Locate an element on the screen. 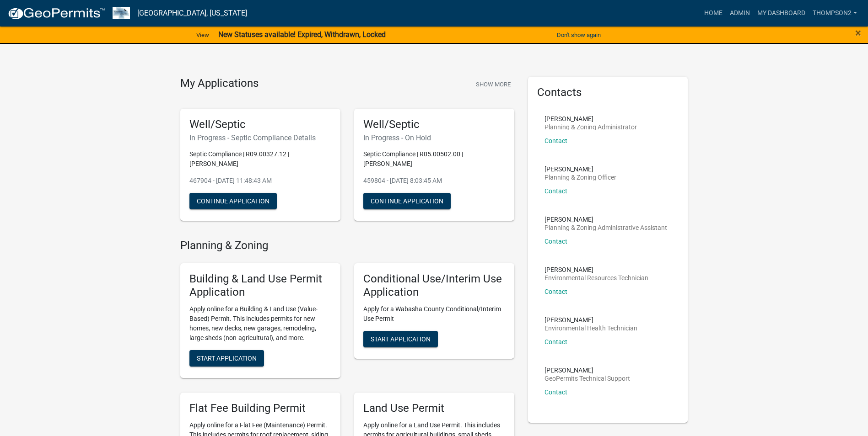 This screenshot has width=868, height=436. p: Planning & Zoning Administrator is located at coordinates (591, 127).